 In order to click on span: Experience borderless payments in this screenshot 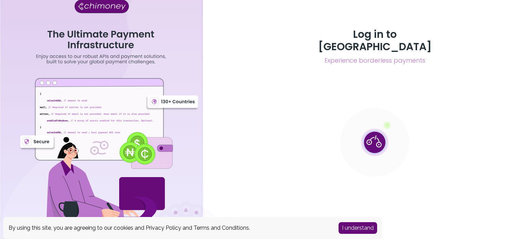, I will do `click(375, 61)`.